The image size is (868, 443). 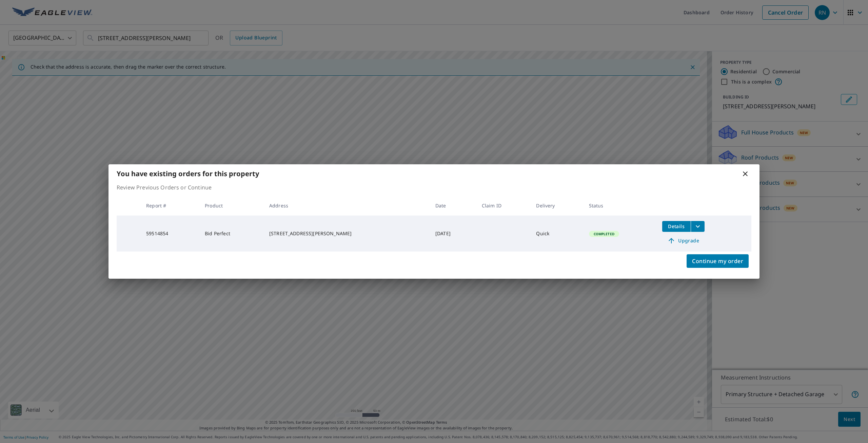 I want to click on button: detailsBtn-59514854, so click(x=677, y=226).